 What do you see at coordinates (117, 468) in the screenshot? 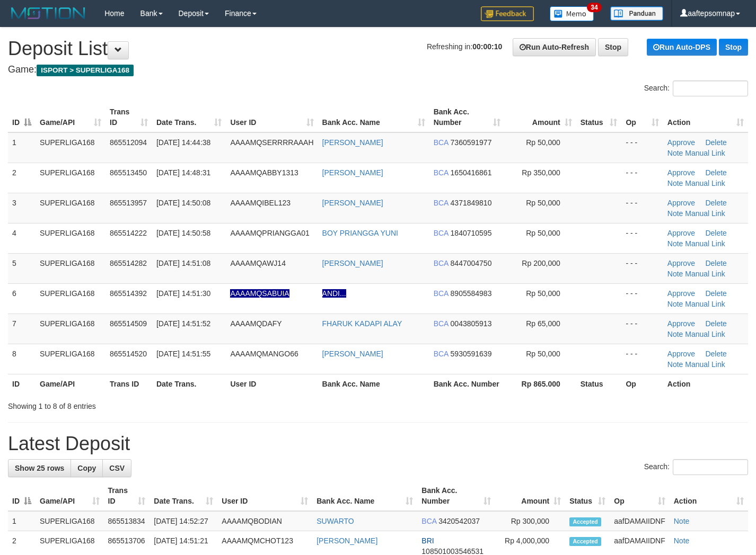
I see `span: CSV` at bounding box center [117, 468].